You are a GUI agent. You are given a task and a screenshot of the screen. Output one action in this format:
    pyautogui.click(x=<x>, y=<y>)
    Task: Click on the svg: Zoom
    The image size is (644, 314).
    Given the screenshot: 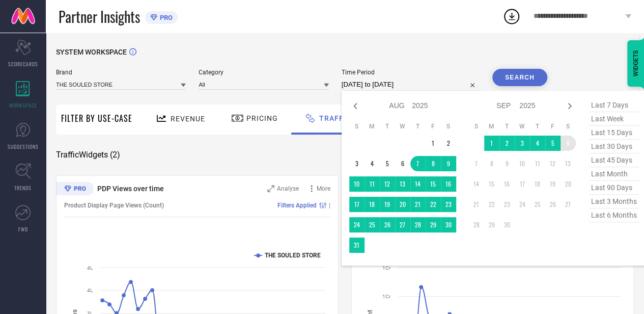 What is the action you would take?
    pyautogui.click(x=271, y=189)
    